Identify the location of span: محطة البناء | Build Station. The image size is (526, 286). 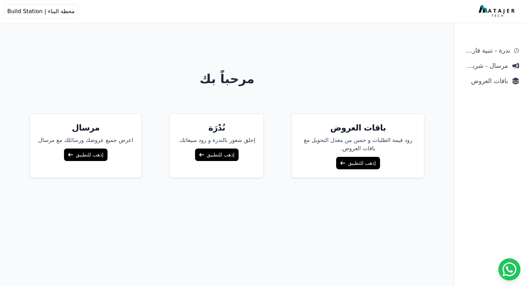
(41, 11).